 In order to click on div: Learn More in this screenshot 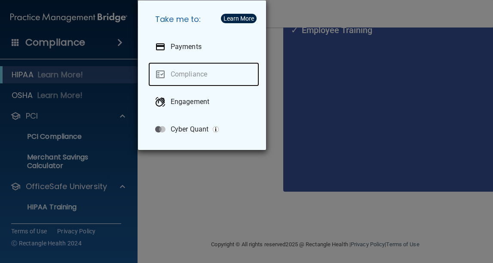, I will do `click(238, 18)`.